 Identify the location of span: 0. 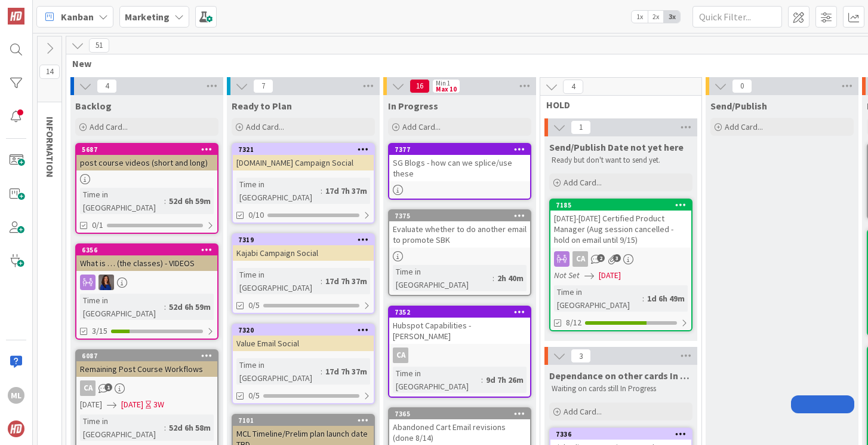
(742, 86).